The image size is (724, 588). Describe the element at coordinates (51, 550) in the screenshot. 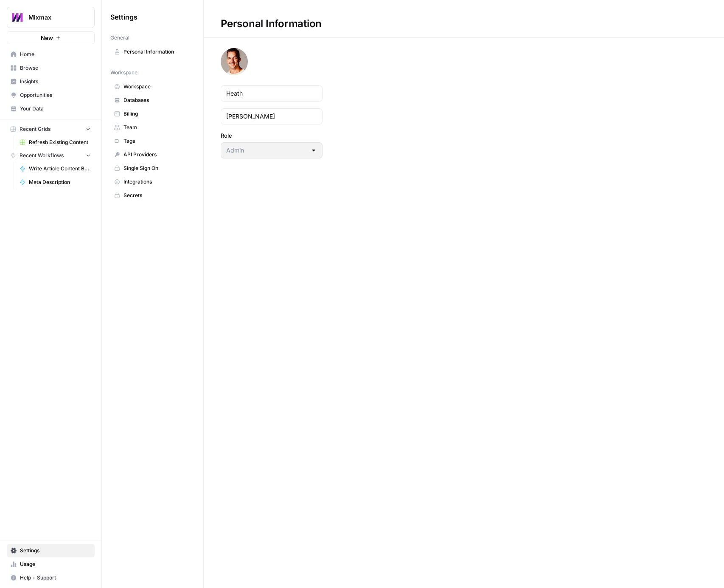

I see `a: Settings` at that location.